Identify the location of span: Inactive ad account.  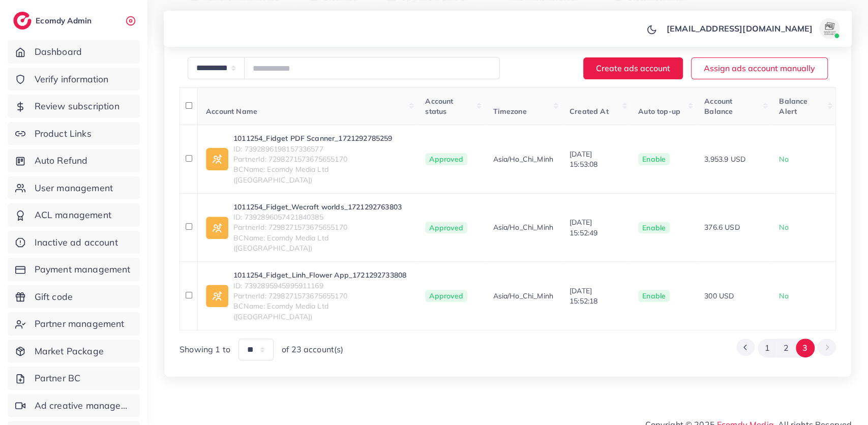
(76, 243).